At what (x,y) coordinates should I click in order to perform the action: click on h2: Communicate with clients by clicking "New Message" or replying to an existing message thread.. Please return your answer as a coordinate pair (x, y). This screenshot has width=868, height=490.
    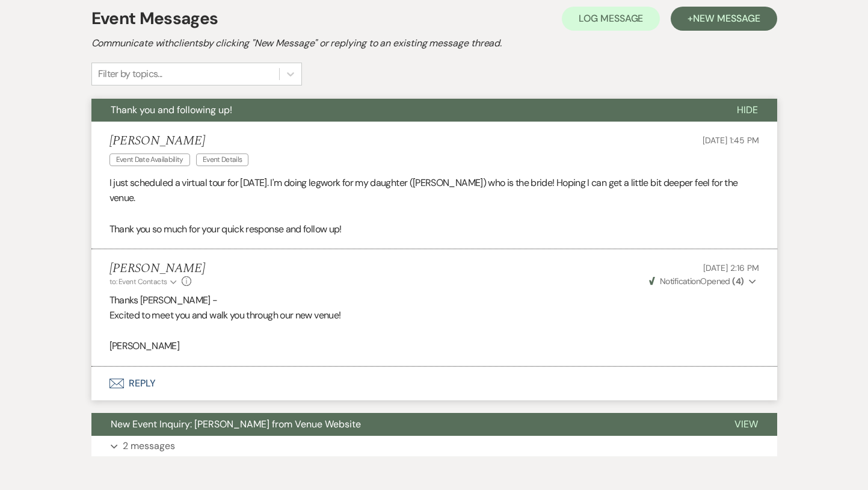
    Looking at the image, I should click on (435, 43).